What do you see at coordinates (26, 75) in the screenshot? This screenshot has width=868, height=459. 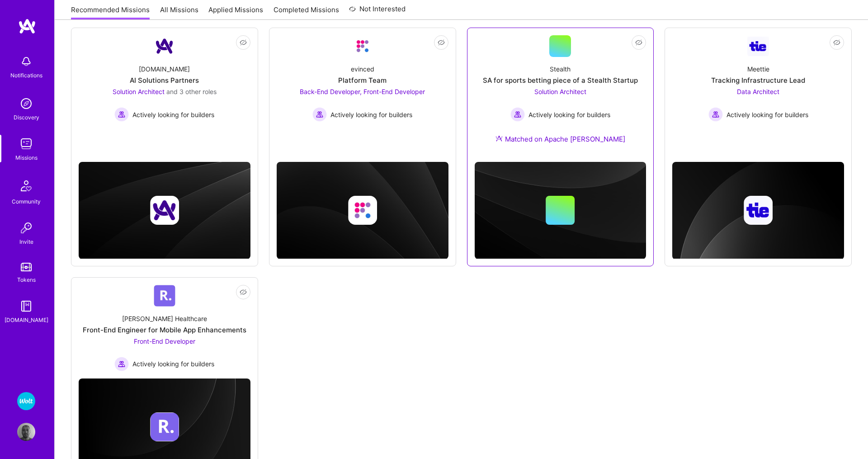 I see `div: Notifications` at bounding box center [26, 75].